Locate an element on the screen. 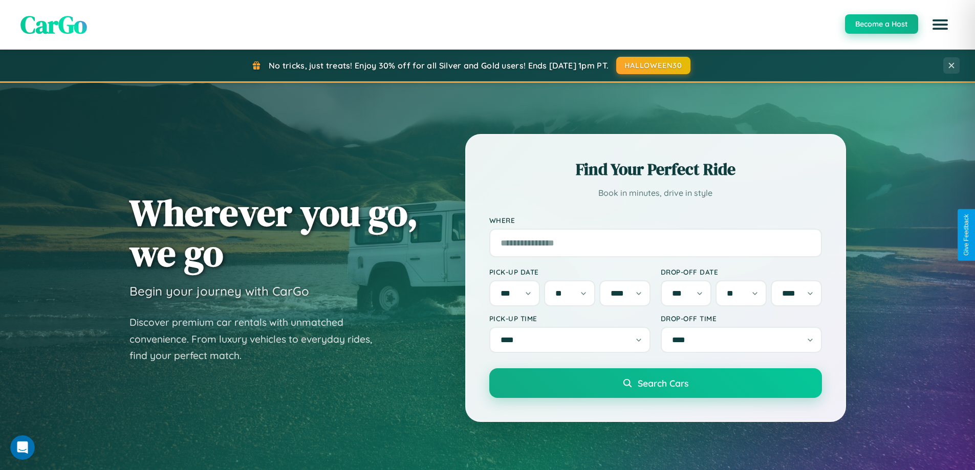 The height and width of the screenshot is (470, 975). label: Drop-off Time is located at coordinates (741, 318).